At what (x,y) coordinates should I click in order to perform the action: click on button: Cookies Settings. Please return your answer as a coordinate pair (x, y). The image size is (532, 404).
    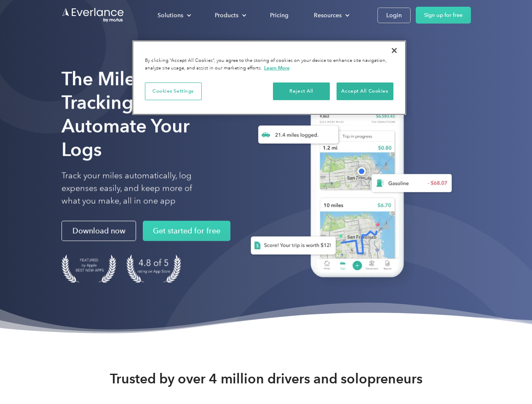
    Looking at the image, I should click on (173, 91).